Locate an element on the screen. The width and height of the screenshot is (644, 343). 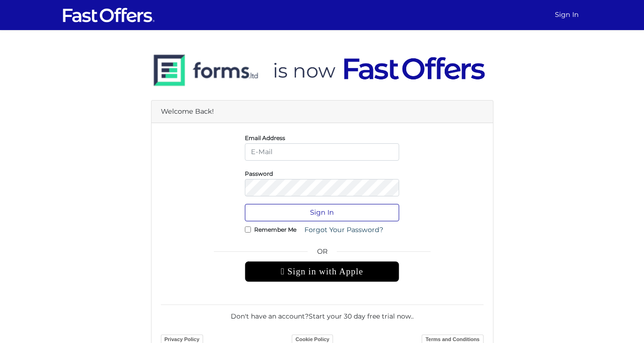
a: Sign In is located at coordinates (567, 15).